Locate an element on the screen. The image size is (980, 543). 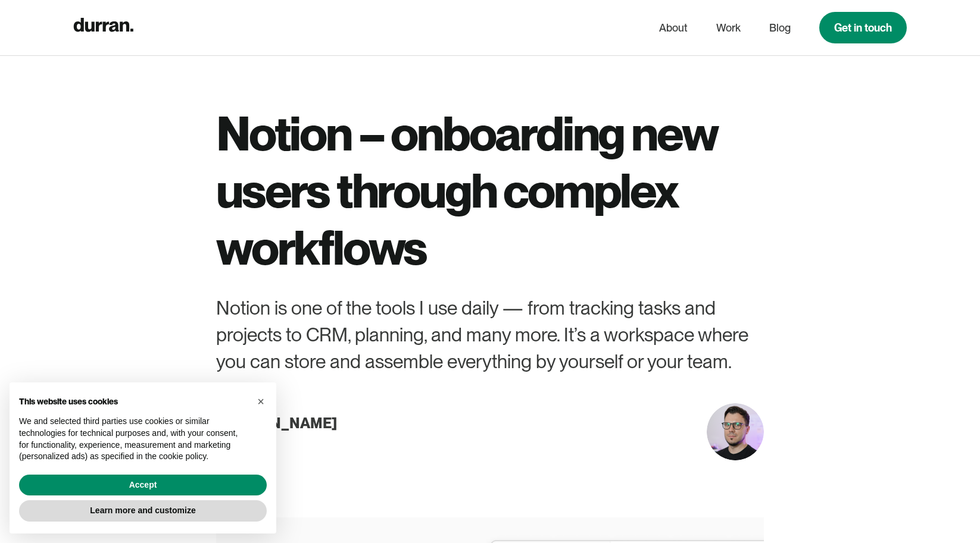
a: About is located at coordinates (673, 28).